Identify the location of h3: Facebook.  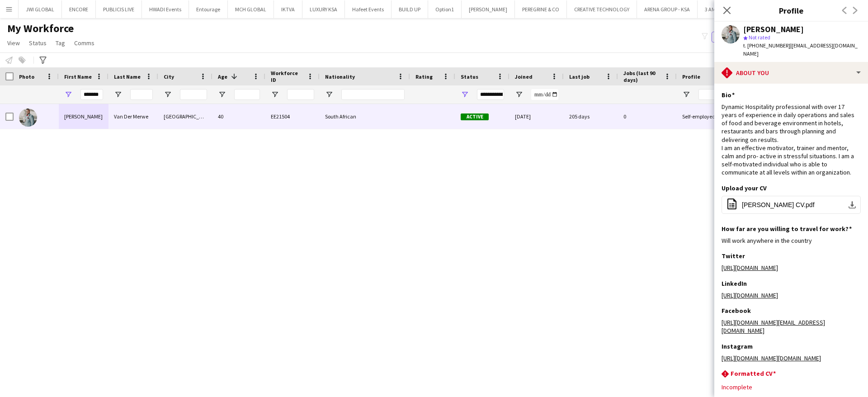
(736, 311).